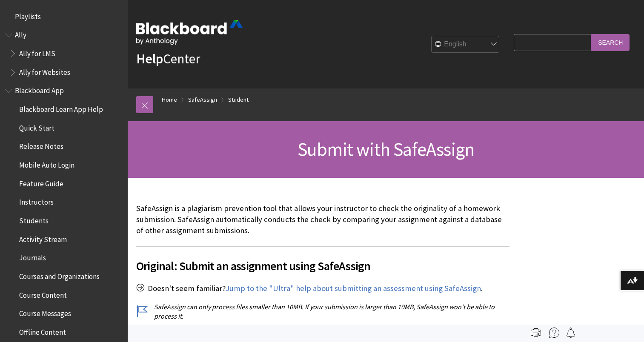 This screenshot has height=342, width=644. What do you see at coordinates (323, 219) in the screenshot?
I see `p: SafeAssign is a plagiarism prevention tool that allows your instructor to check the originality o...` at bounding box center [323, 219].